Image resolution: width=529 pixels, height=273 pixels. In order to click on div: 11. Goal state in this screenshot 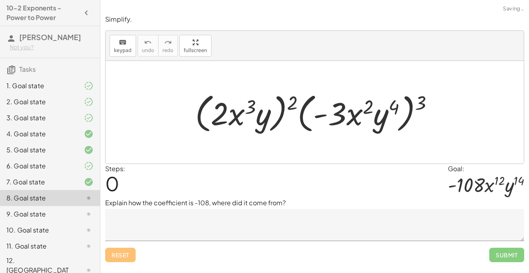, I will do `click(39, 246)`.